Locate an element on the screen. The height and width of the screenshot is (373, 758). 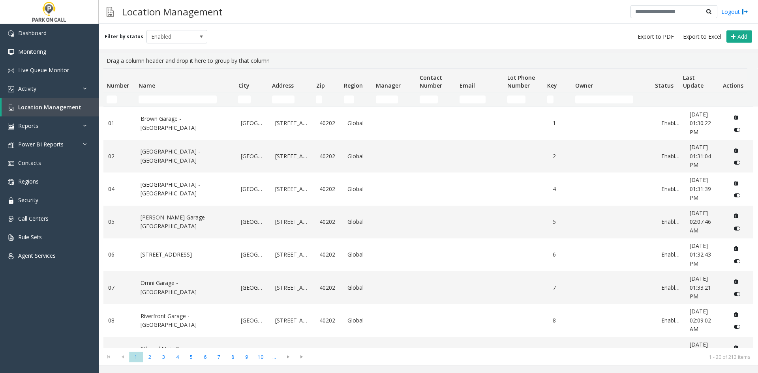
span: Rule Sets is located at coordinates (30, 237).